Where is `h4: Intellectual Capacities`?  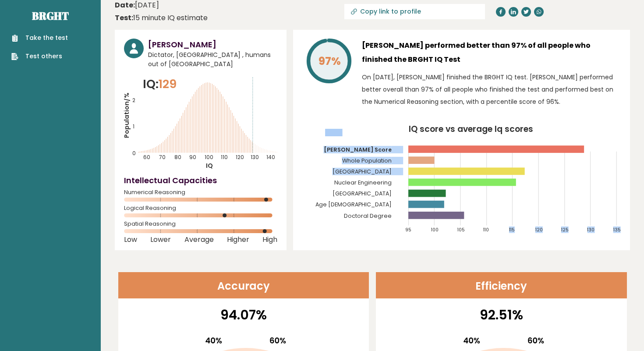 h4: Intellectual Capacities is located at coordinates (201, 180).